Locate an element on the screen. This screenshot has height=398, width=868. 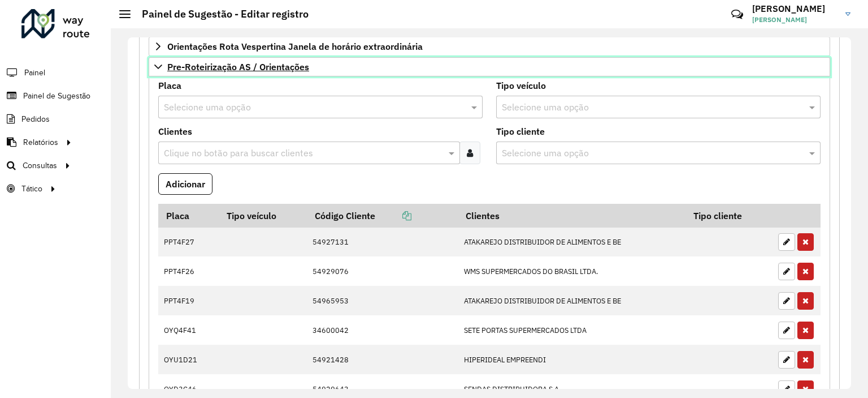
a: Contato Rápido is located at coordinates (737, 14).